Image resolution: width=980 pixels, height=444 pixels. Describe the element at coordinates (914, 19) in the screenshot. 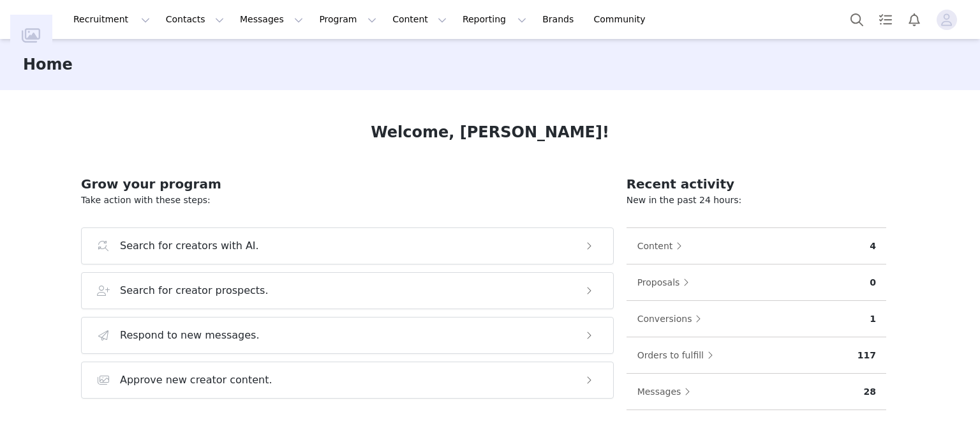

I see `button: Notifications` at that location.